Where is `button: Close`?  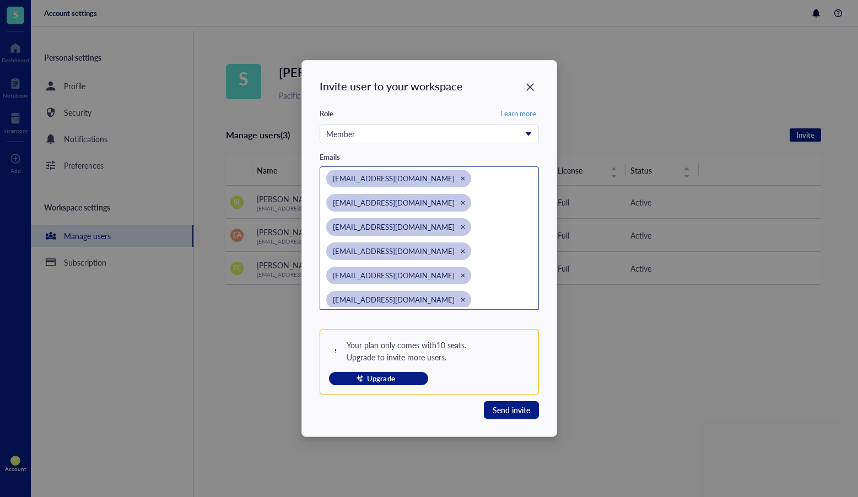
button: Close is located at coordinates (530, 87).